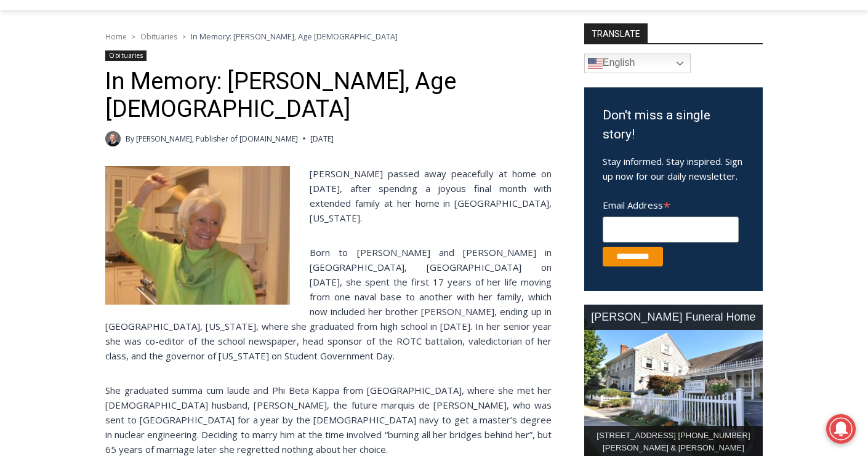 The height and width of the screenshot is (456, 868). Describe the element at coordinates (159, 36) in the screenshot. I see `span: Obituaries` at that location.